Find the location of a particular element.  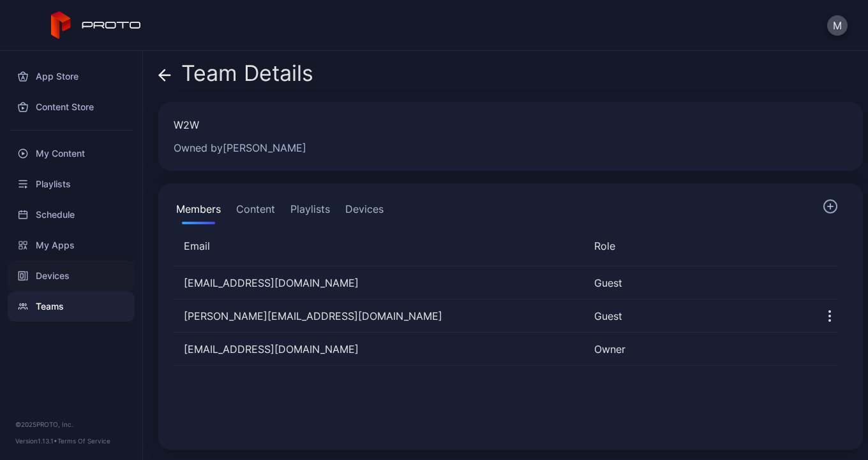

div: My Apps is located at coordinates (71, 246).